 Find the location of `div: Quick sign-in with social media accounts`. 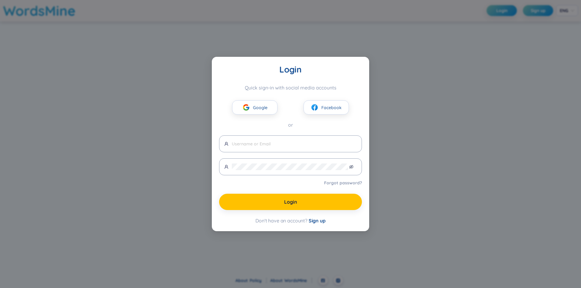

div: Quick sign-in with social media accounts is located at coordinates (290, 88).